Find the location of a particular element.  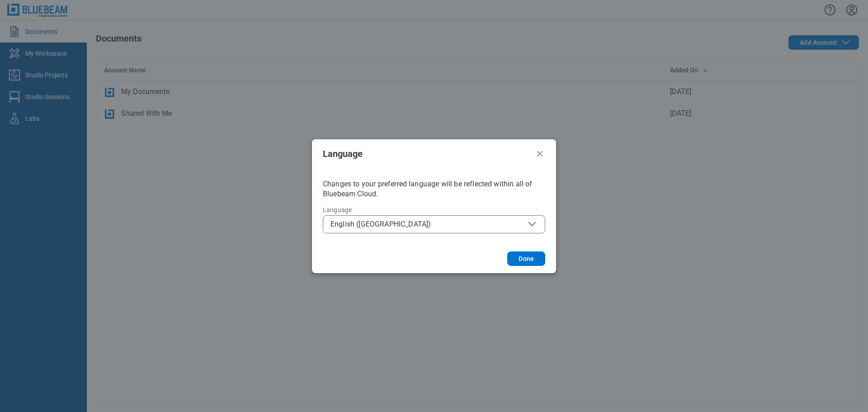

h2: Language is located at coordinates (426, 154).